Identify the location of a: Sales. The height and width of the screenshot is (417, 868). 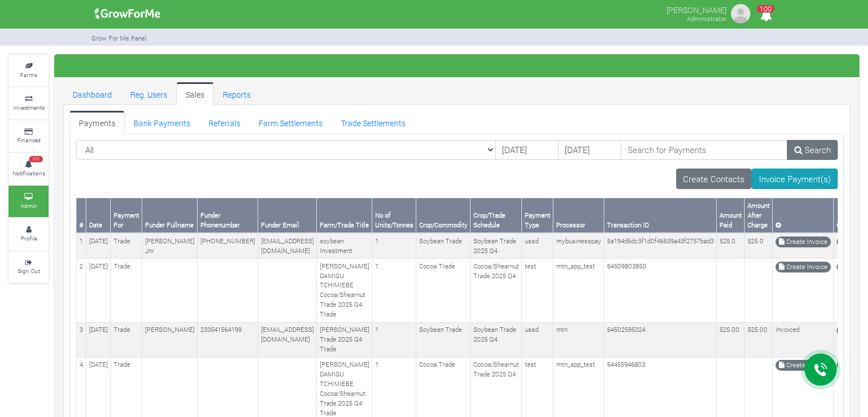
(195, 94).